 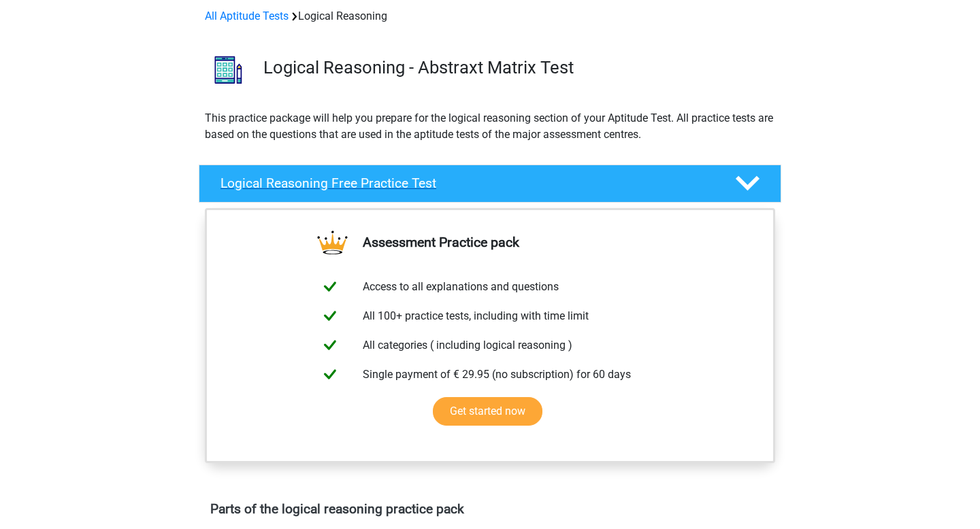 What do you see at coordinates (246, 16) in the screenshot?
I see `a: All Aptitude Tests` at bounding box center [246, 16].